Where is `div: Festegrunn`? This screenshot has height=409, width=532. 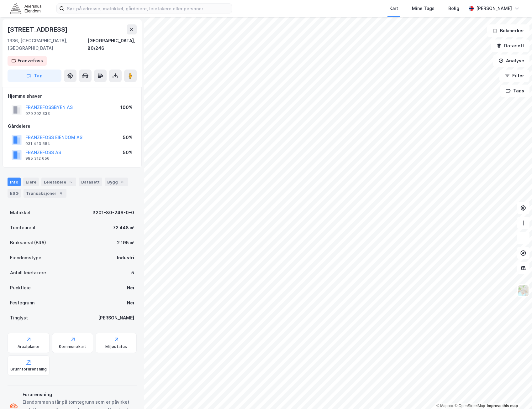
div: Festegrunn is located at coordinates (22, 303).